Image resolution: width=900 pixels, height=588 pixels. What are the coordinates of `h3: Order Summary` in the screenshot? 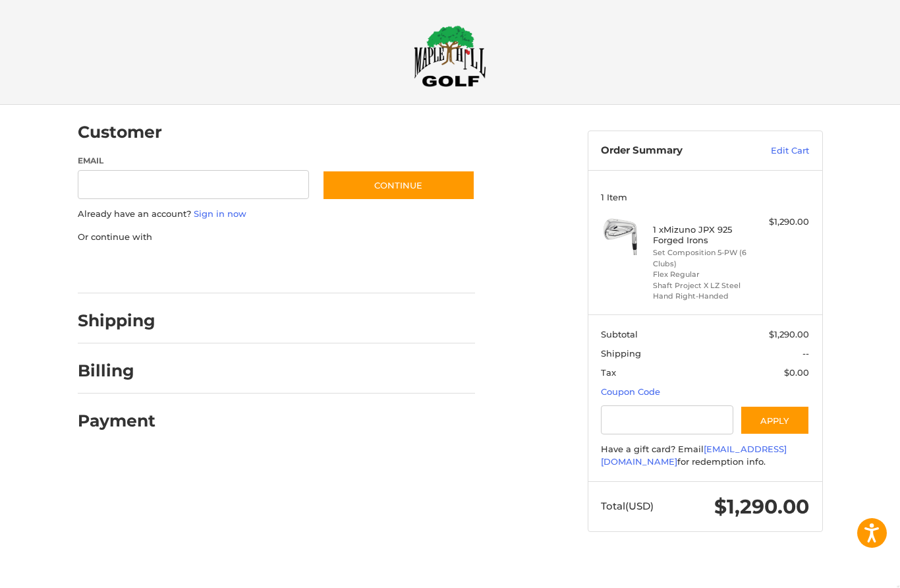 It's located at (672, 151).